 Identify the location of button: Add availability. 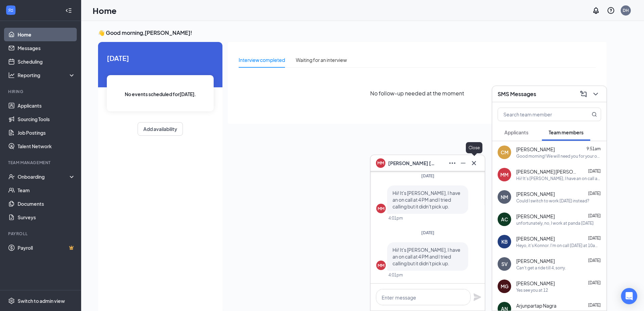
(160, 129).